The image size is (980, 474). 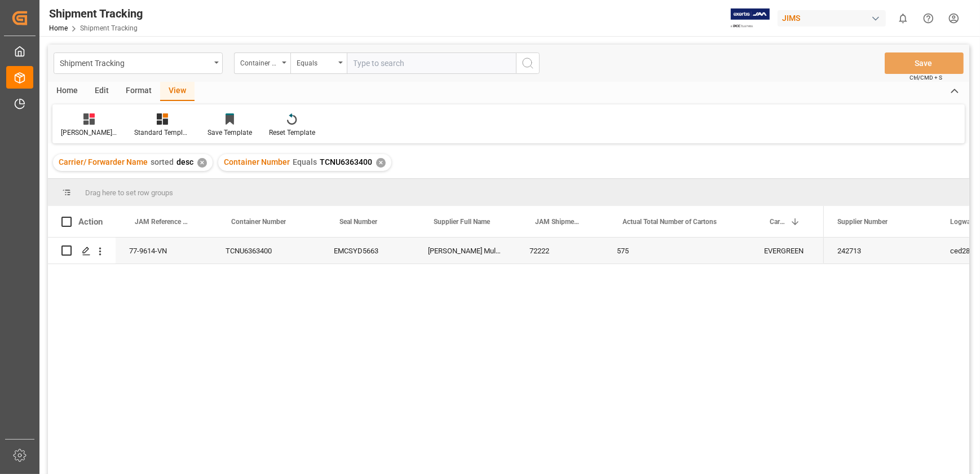 What do you see at coordinates (358, 222) in the screenshot?
I see `span: Seal Number` at bounding box center [358, 222].